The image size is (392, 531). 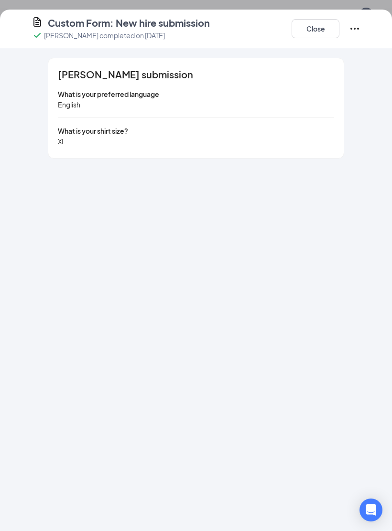 What do you see at coordinates (355, 29) in the screenshot?
I see `svg: Ellipses` at bounding box center [355, 29].